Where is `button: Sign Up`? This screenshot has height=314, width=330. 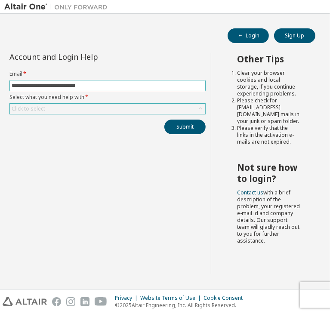 button: Sign Up is located at coordinates (295, 36).